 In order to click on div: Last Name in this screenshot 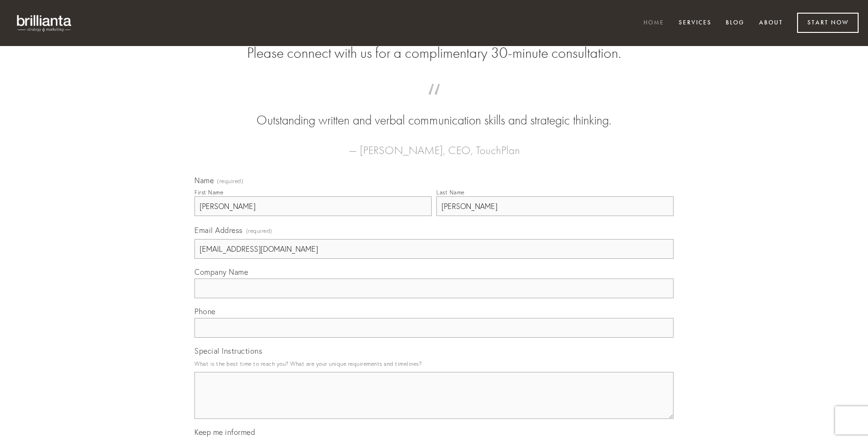, I will do `click(450, 192)`.